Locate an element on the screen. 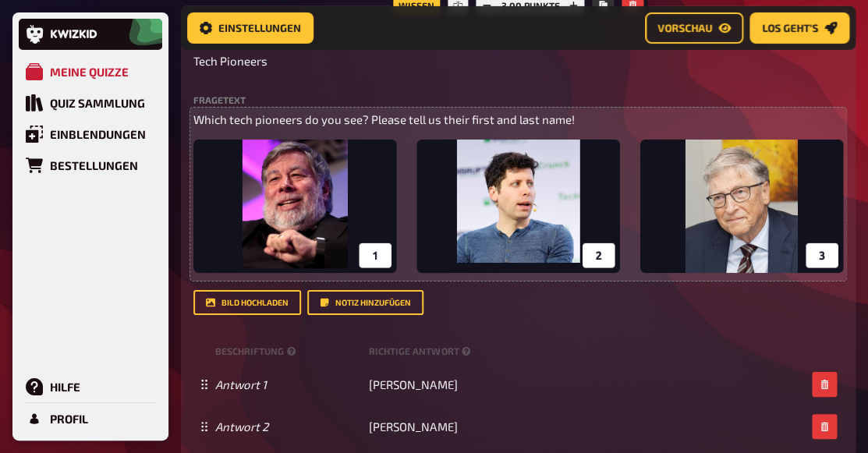  a: Bestellungen is located at coordinates (90, 165).